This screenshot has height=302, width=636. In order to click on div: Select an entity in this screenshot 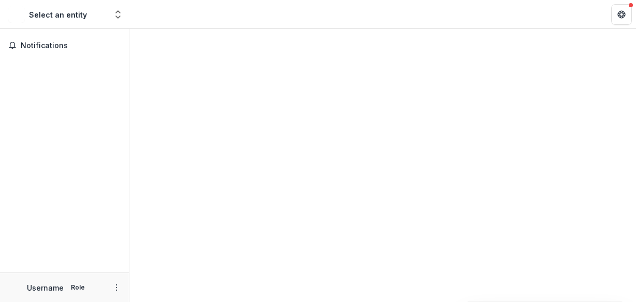, I will do `click(58, 14)`.